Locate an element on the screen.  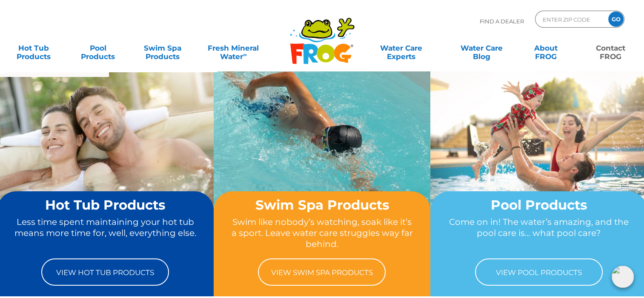
a: View Pool Products is located at coordinates (539, 272).